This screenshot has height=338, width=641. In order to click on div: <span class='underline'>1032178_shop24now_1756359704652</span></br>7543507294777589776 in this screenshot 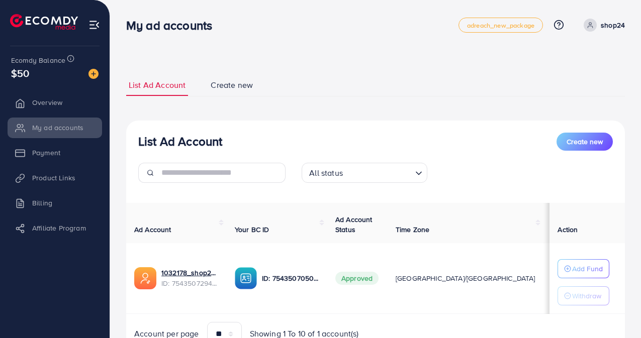, I will do `click(190, 278)`.